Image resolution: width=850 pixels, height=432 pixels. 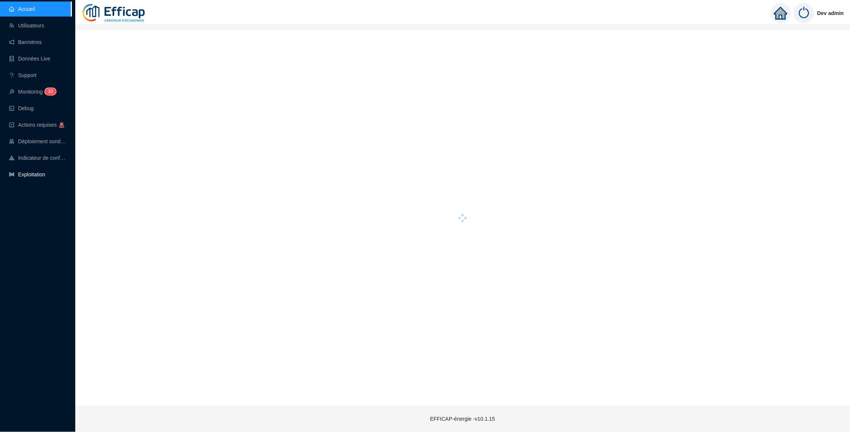 What do you see at coordinates (31, 92) in the screenshot?
I see `a: monitorMonitoring33` at bounding box center [31, 92].